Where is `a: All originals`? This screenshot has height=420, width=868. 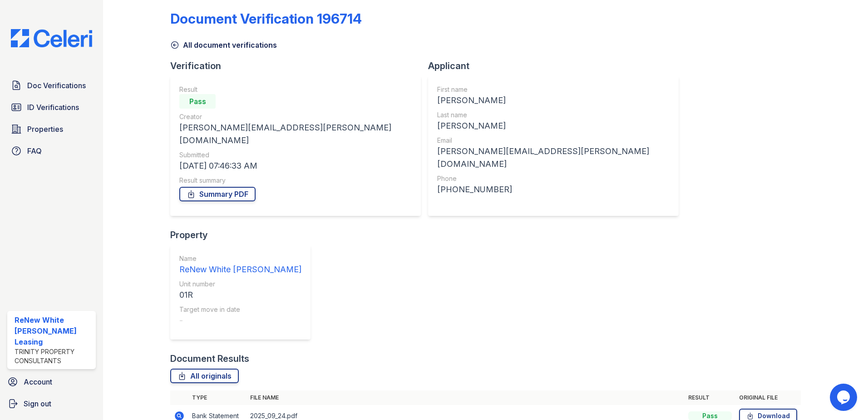
a: All originals is located at coordinates (204, 376).